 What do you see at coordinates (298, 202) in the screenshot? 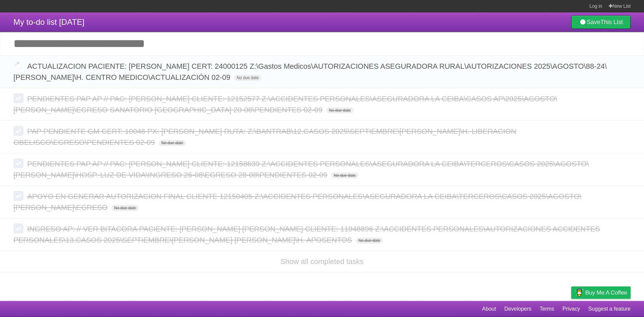
I see `span: APOYO EN GENERAR AUTORIZACION FINAL CLIENTE 12150405 Z:\ACCIDENTES PERSONALES\ASEGURADORA LA CEIB...` at bounding box center [298, 202].